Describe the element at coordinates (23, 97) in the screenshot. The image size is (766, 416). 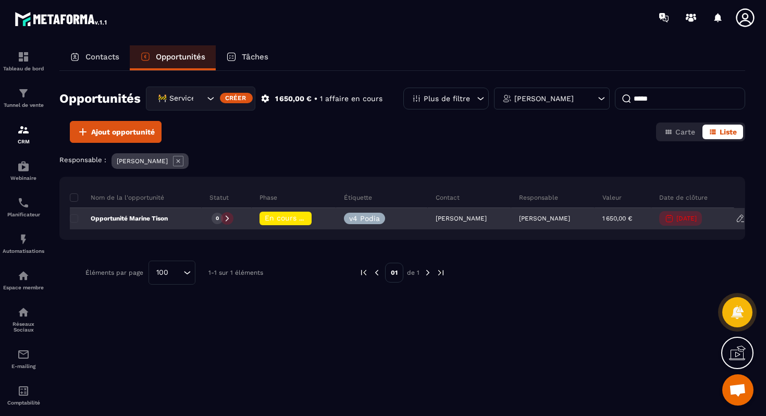
I see `a: formationformationTunnel de vente` at that location.